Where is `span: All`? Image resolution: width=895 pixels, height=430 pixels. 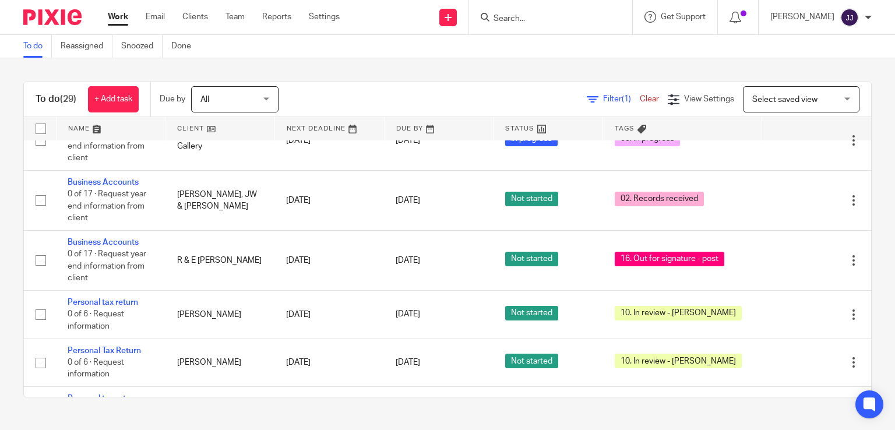 span: All is located at coordinates (205, 100).